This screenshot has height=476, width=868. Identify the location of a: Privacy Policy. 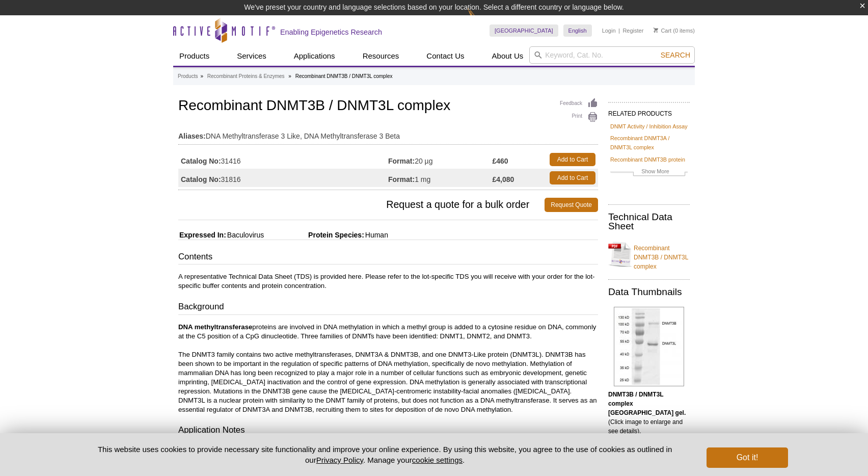
(340, 460).